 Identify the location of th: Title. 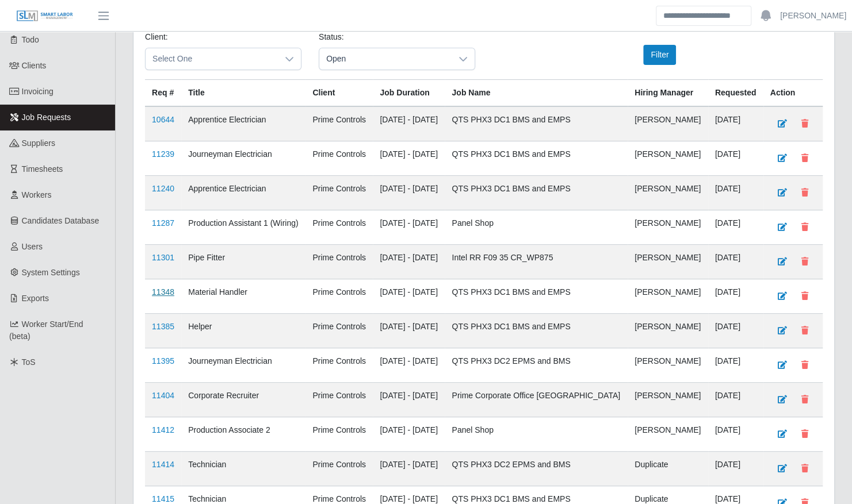
(243, 93).